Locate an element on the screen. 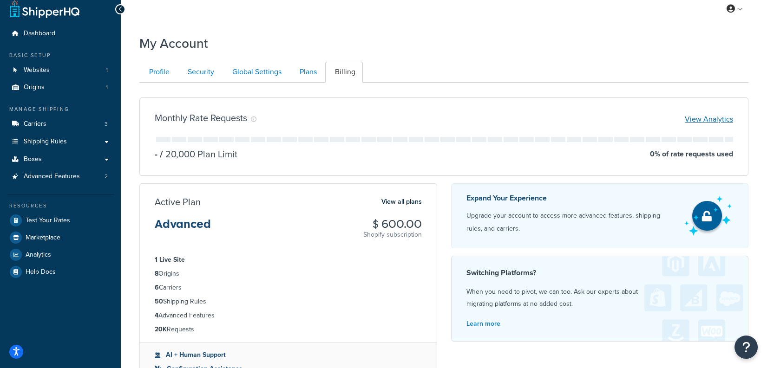  h3: Advanced is located at coordinates (183, 228).